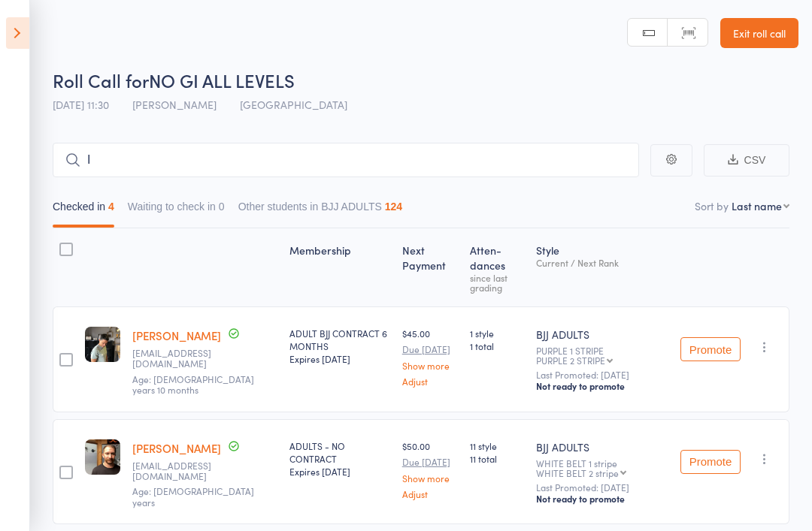 The height and width of the screenshot is (531, 812). Describe the element at coordinates (496, 282) in the screenshot. I see `div: since last grading` at that location.